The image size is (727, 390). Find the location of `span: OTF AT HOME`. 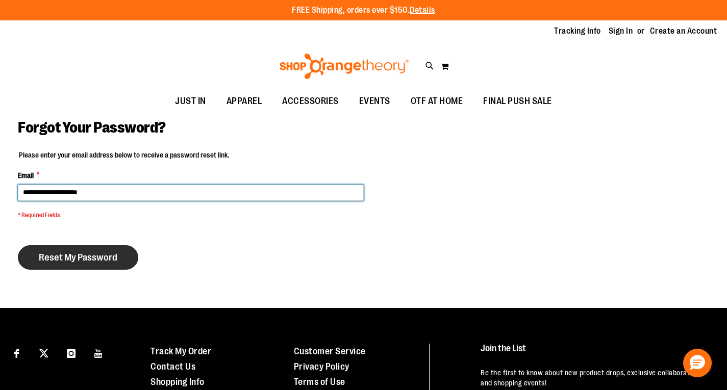

span: OTF AT HOME is located at coordinates (437, 101).